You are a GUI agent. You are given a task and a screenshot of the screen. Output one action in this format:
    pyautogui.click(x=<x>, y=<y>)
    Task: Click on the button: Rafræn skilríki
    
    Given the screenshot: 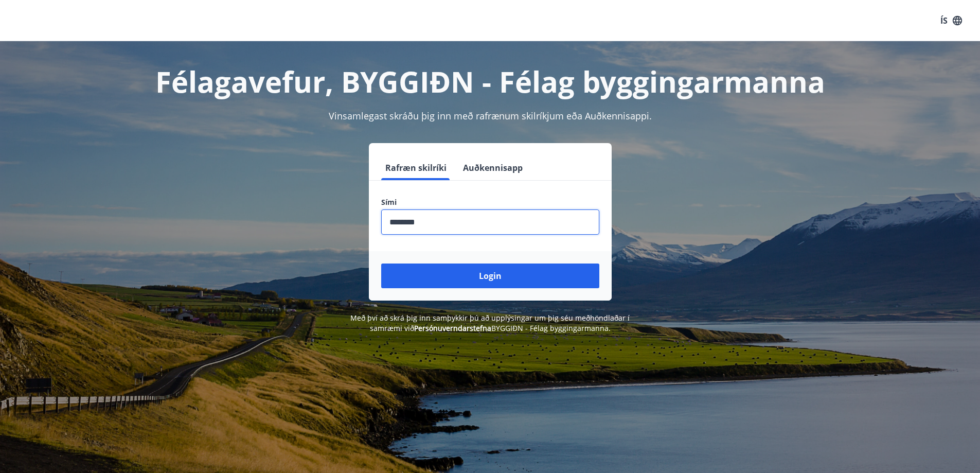 What is the action you would take?
    pyautogui.click(x=416, y=168)
    